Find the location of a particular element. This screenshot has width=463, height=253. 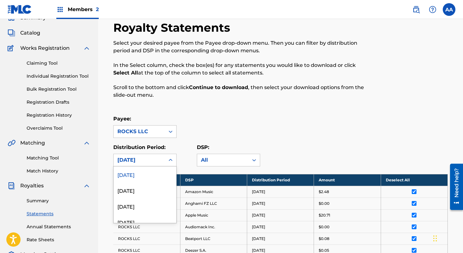

a: Registration History is located at coordinates (59, 115).